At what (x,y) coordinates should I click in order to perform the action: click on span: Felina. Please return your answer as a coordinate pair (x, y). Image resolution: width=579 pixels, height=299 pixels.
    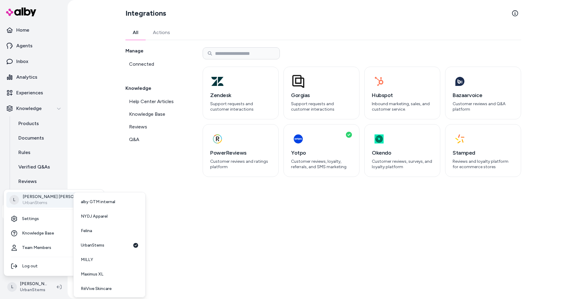
    Looking at the image, I should click on (86, 231).